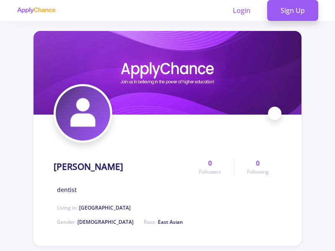 Image resolution: width=335 pixels, height=251 pixels. I want to click on span: Following, so click(258, 172).